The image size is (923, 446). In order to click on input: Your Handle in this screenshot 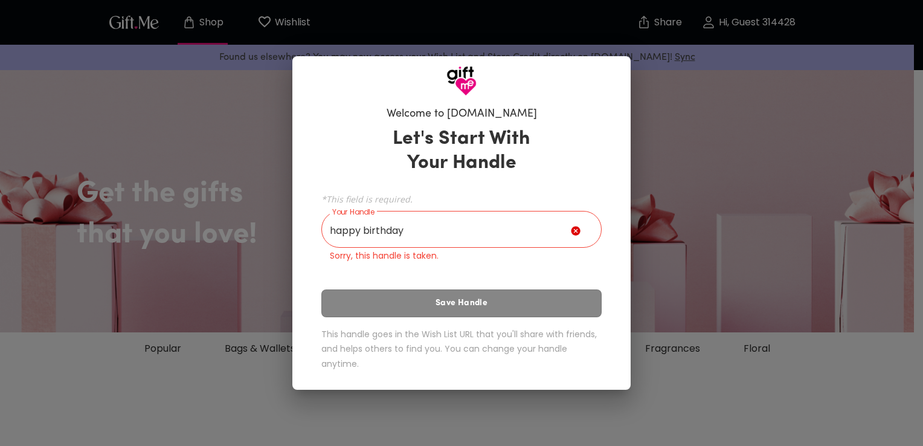, I will do `click(446, 231)`.